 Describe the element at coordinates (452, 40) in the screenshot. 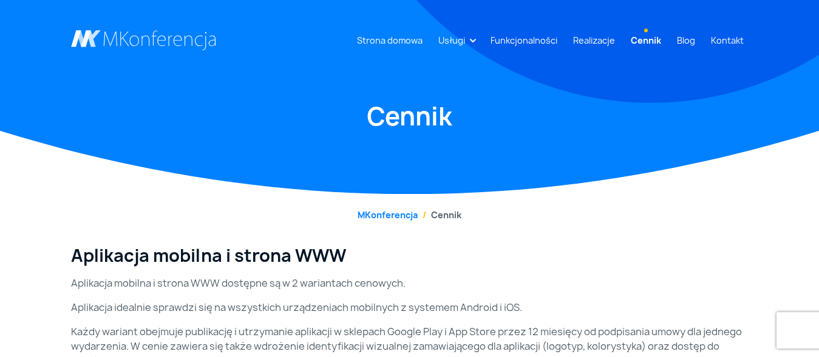

I see `a: Usługi` at that location.